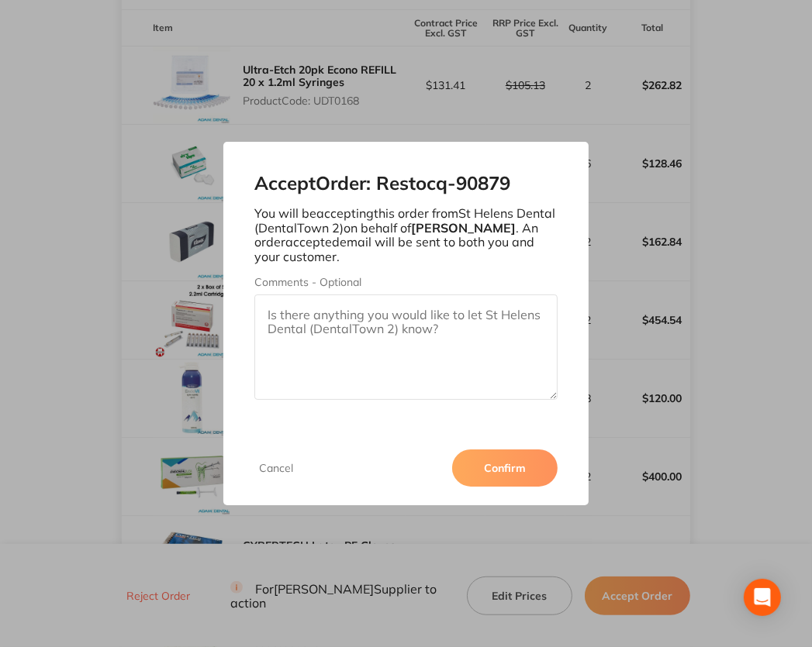 This screenshot has width=812, height=647. What do you see at coordinates (405, 234) in the screenshot?
I see `p: You will be accepting this order from St Helens Dental (DentalTown 2) on behalf of . An order acc...` at bounding box center [405, 234].